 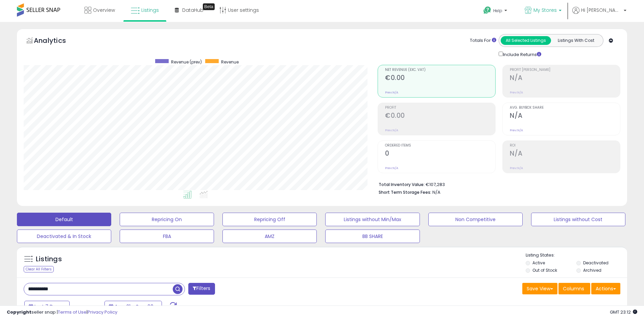 What do you see at coordinates (565, 146) in the screenshot?
I see `span: ROI` at bounding box center [565, 146].